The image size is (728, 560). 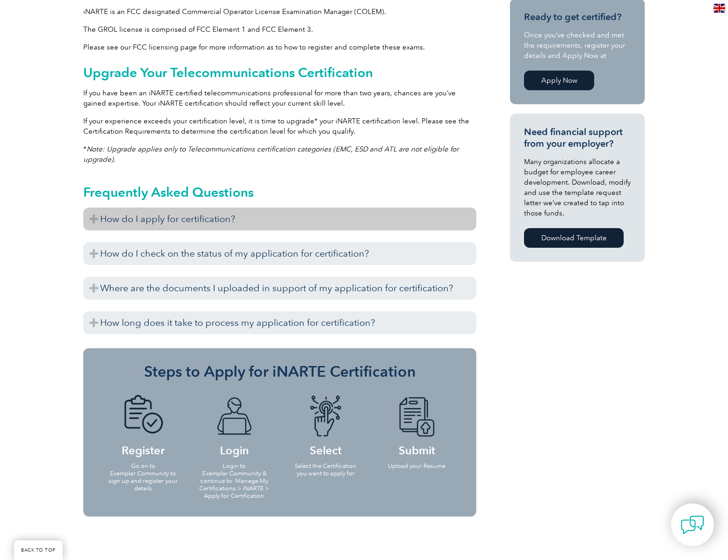 What do you see at coordinates (577, 17) in the screenshot?
I see `h3: Ready to get certified?` at bounding box center [577, 17].